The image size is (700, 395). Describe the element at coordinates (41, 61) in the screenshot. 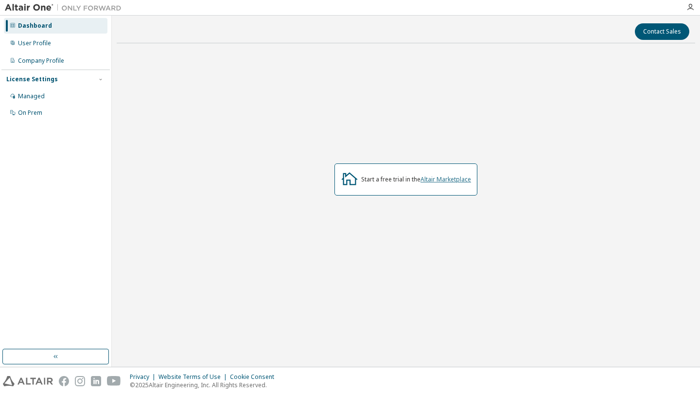

I see `div: Company Profile` at that location.